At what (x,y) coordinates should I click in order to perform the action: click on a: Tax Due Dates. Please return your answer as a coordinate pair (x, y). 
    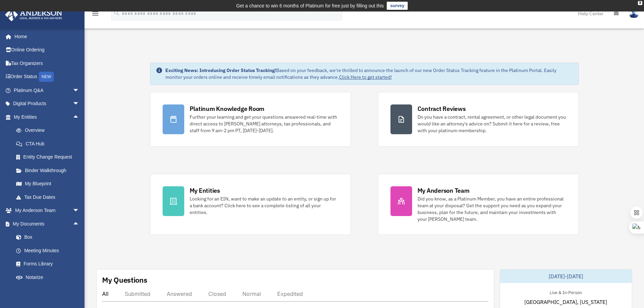
    Looking at the image, I should click on (50, 197).